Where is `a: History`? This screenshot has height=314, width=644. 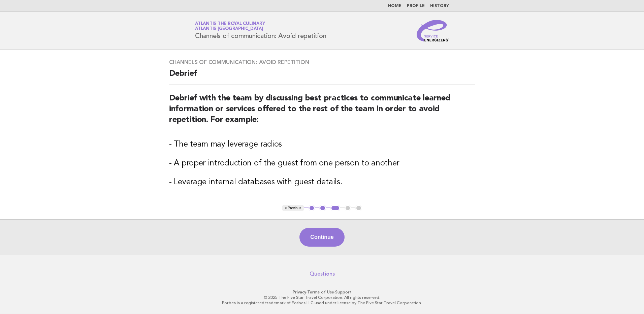 a: History is located at coordinates (440, 6).